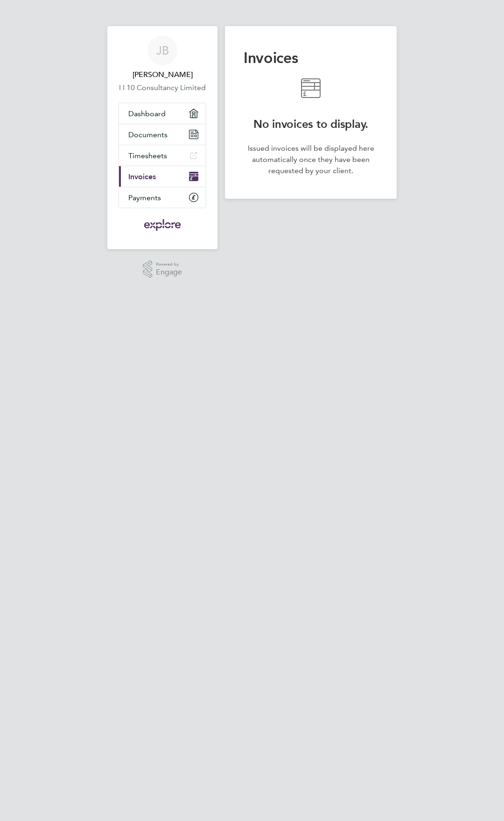 Image resolution: width=504 pixels, height=821 pixels. What do you see at coordinates (162, 269) in the screenshot?
I see `a: Powered byEngage` at bounding box center [162, 269].